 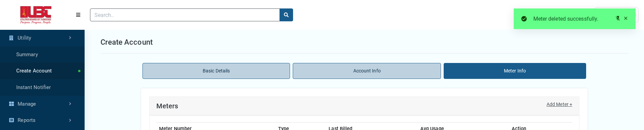 What do you see at coordinates (616, 15) in the screenshot?
I see `a: User Settings` at bounding box center [616, 15].